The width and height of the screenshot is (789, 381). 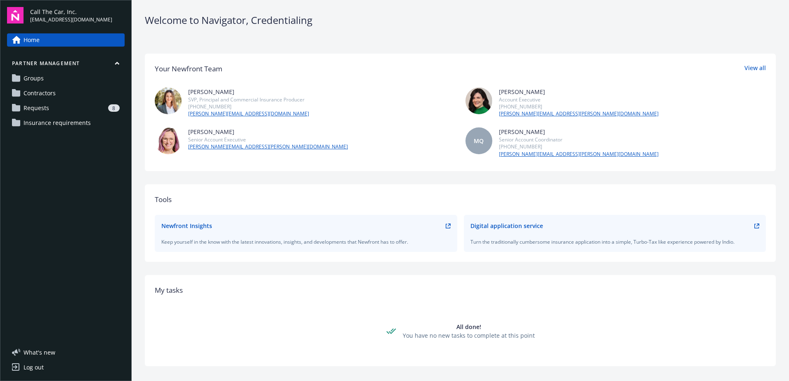 What do you see at coordinates (66, 108) in the screenshot?
I see `a: Requests8` at bounding box center [66, 108].